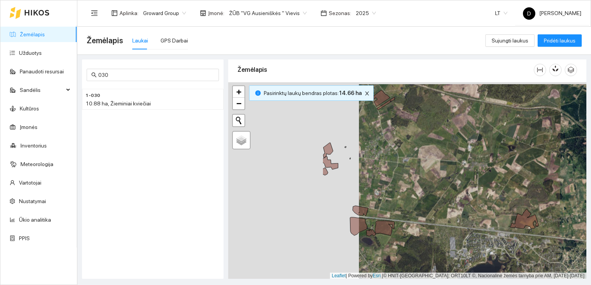 Image resolution: width=591 pixels, height=285 pixels. I want to click on span: column-width, so click(540, 70).